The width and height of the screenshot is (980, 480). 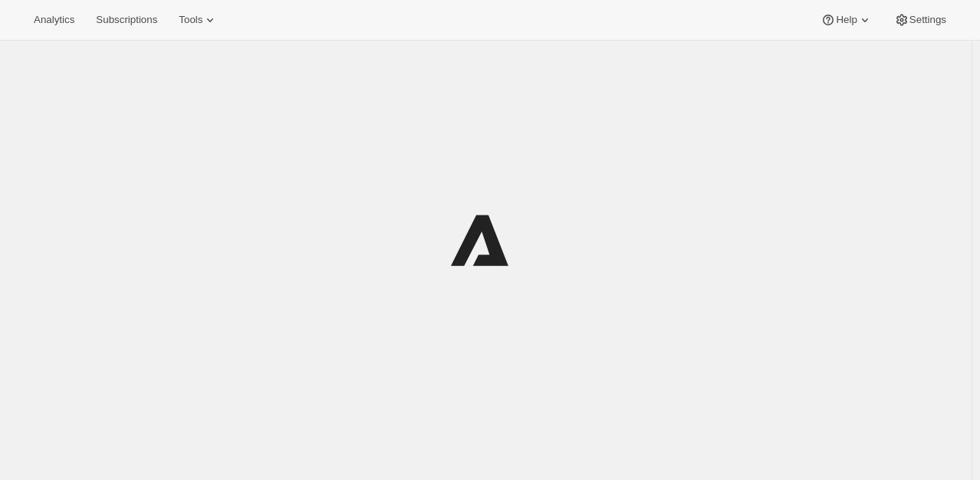 What do you see at coordinates (54, 20) in the screenshot?
I see `span: Analytics` at bounding box center [54, 20].